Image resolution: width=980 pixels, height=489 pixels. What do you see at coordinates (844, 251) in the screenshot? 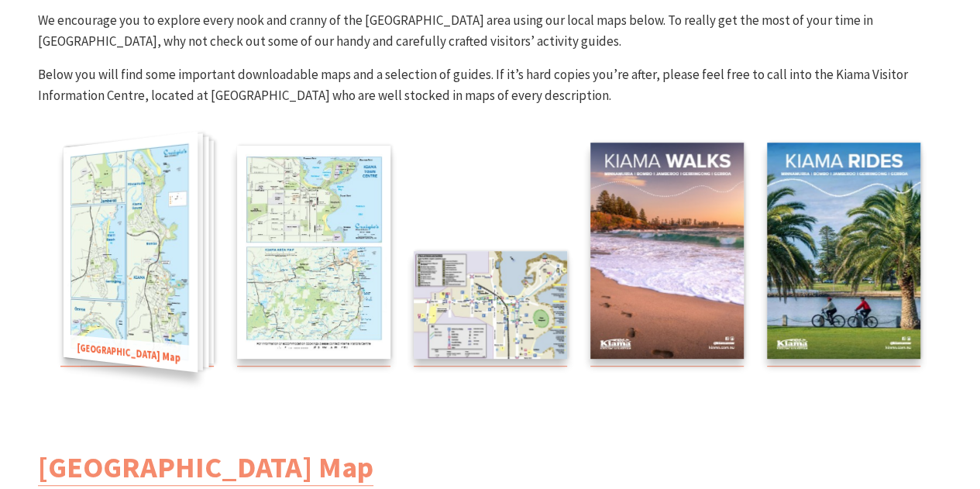
I see `img: Kiama Cycling Guide` at bounding box center [844, 251].